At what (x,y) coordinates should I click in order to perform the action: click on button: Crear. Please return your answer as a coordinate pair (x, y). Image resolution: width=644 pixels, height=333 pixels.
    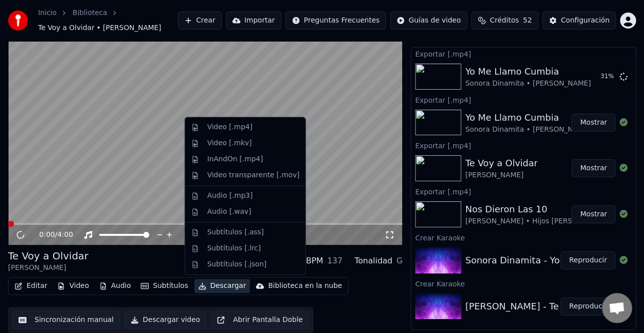
    Looking at the image, I should click on (200, 21).